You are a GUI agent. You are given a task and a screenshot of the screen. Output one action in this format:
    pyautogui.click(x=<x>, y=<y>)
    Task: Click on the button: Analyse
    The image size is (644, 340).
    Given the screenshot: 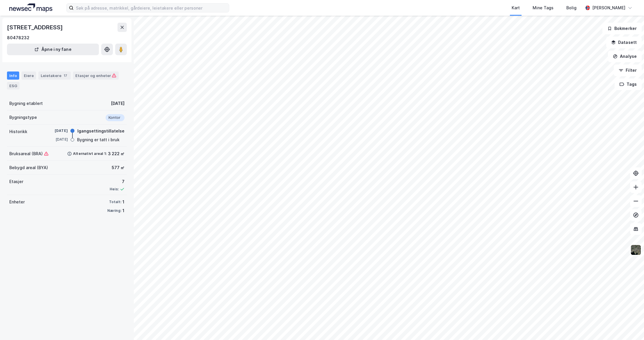 What is the action you would take?
    pyautogui.click(x=625, y=56)
    